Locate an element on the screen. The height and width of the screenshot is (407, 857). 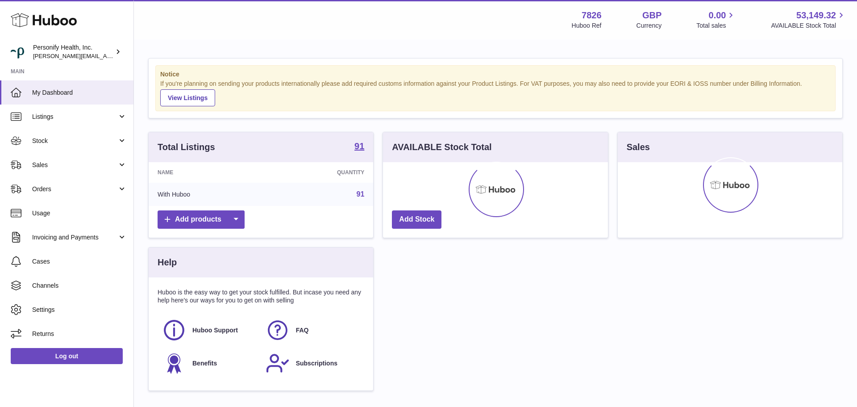
span: Total sales is located at coordinates (716, 25).